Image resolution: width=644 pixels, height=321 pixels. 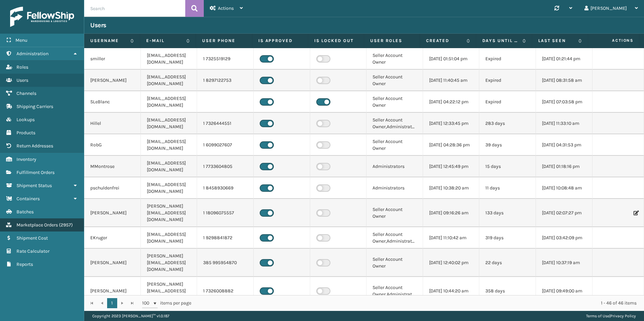 I want to click on span: Channels, so click(x=26, y=93).